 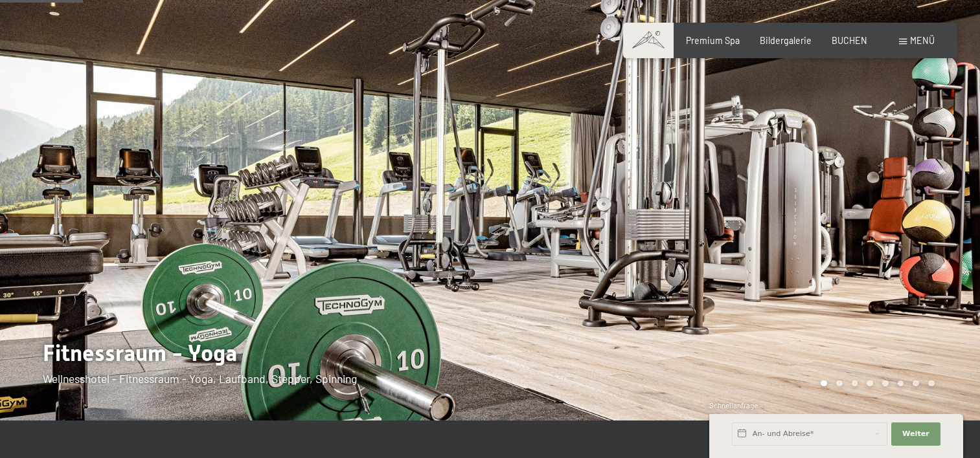 I want to click on a: Premium Spa, so click(x=712, y=40).